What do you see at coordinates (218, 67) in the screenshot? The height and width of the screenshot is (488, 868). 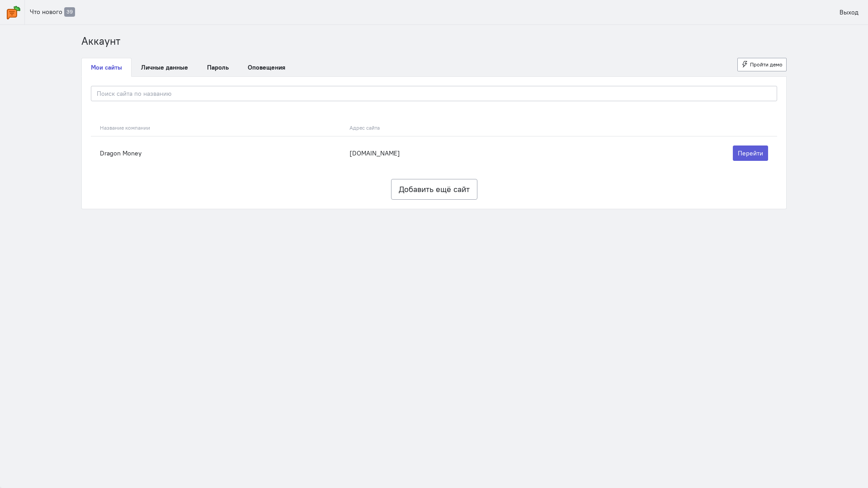 I see `a: Пароль` at bounding box center [218, 67].